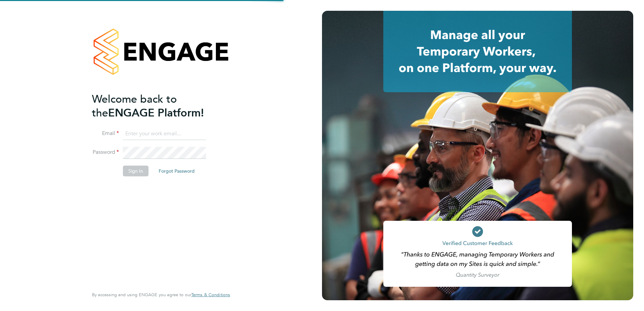 This screenshot has height=311, width=644. Describe the element at coordinates (165, 134) in the screenshot. I see `input: Enter your work email...` at that location.